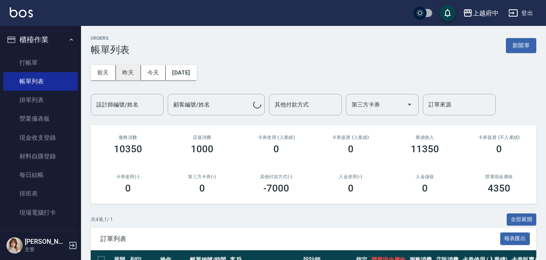  Describe the element at coordinates (41, 119) in the screenshot. I see `a: 營業儀表板` at that location.